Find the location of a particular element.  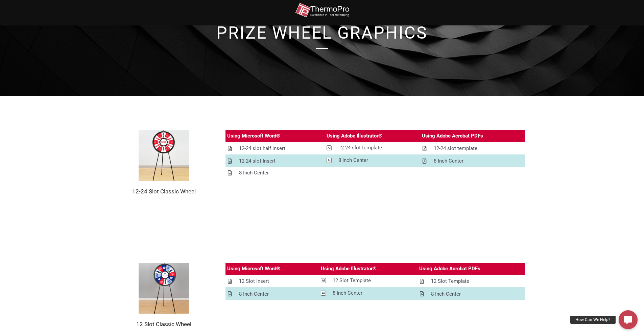

a: 12-24 slot half insert is located at coordinates (275, 148).